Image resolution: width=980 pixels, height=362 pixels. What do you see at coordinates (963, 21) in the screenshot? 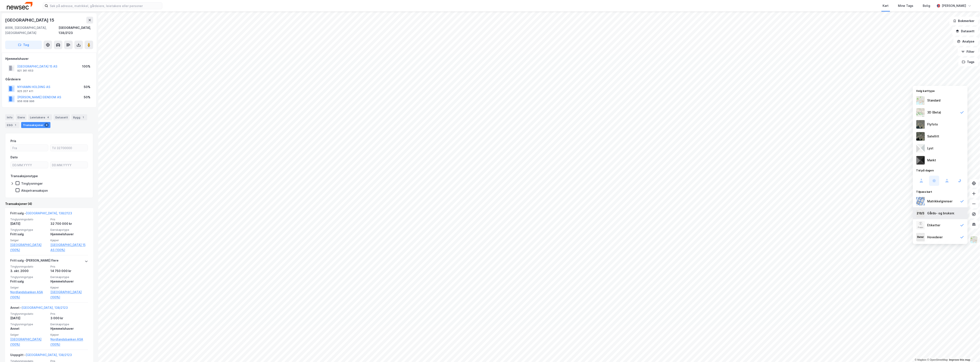
I see `button: Bokmerker` at bounding box center [963, 21].